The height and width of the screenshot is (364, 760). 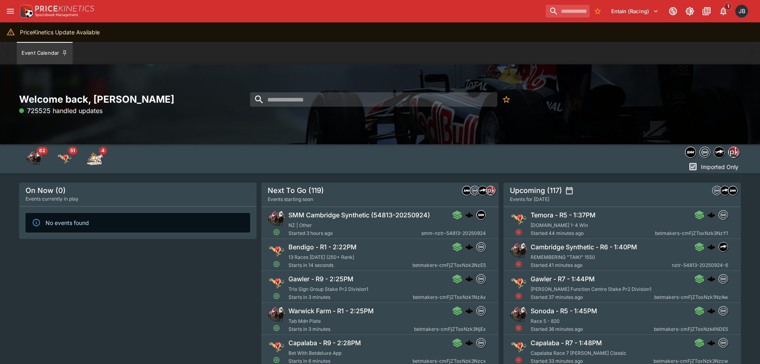 I want to click on span: betmakers-cmFjZToxNzk3NzY1, so click(x=692, y=233).